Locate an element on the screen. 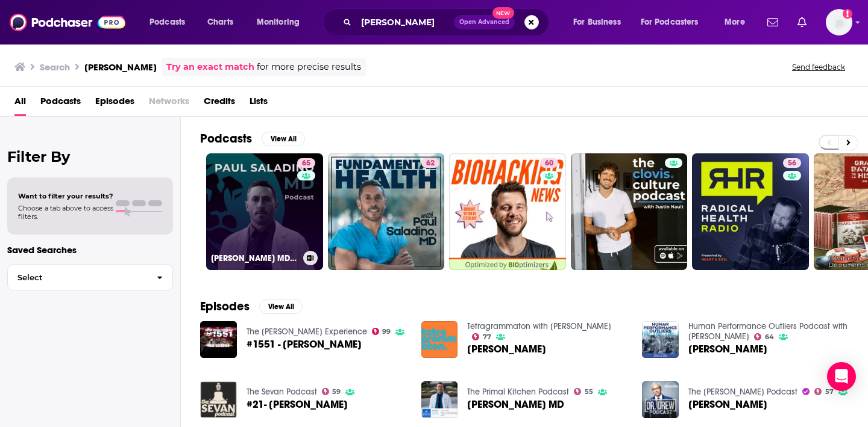 This screenshot has height=427, width=868. a: Charts is located at coordinates (220, 22).